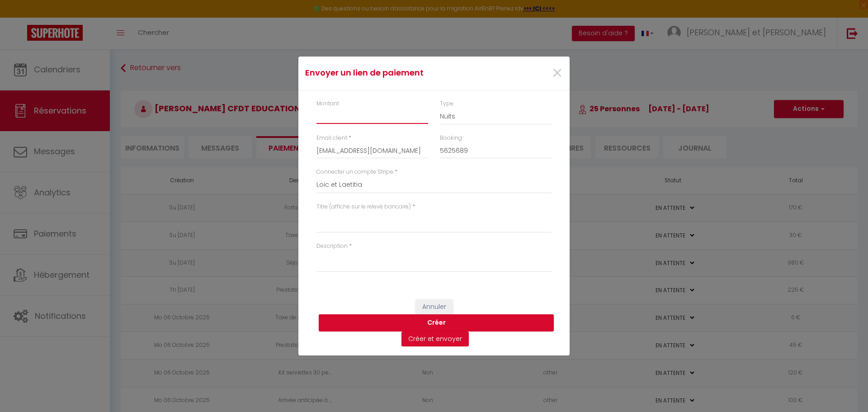  Describe the element at coordinates (447, 103) in the screenshot. I see `label: Type` at that location.